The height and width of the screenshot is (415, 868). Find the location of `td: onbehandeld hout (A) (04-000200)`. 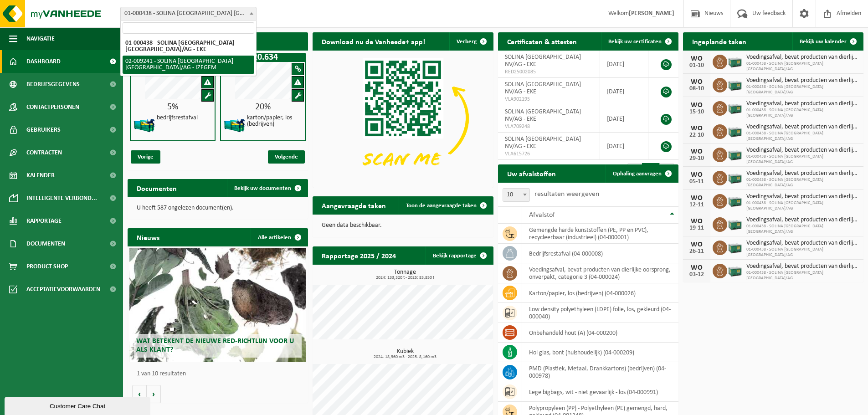

td: onbehandeld hout (A) (04-000200) is located at coordinates (600, 332).